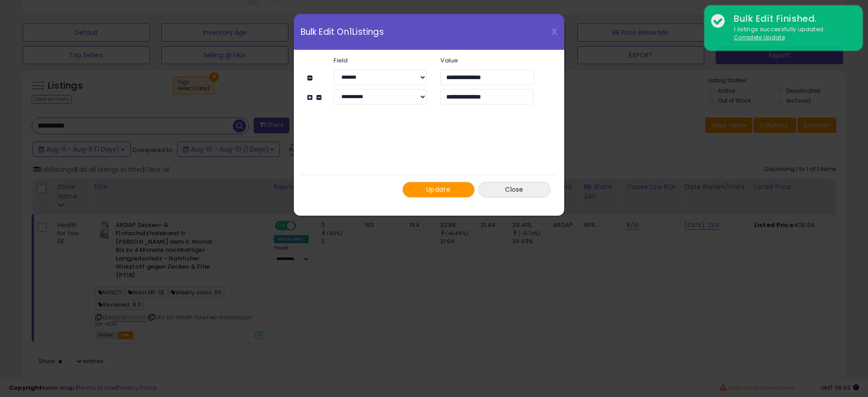  I want to click on span: X, so click(554, 32).